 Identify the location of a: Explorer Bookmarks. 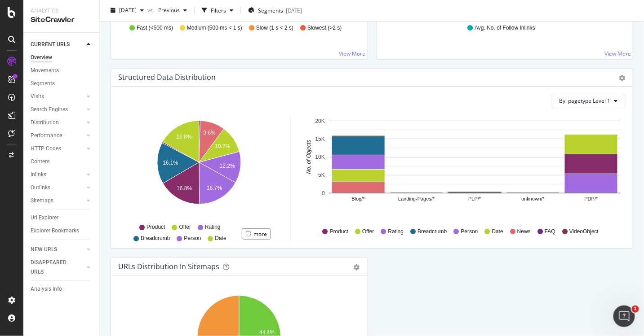
(62, 231).